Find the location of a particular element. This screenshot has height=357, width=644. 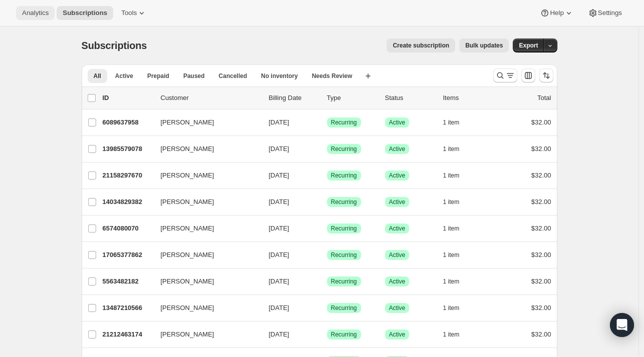

span: Needs Review is located at coordinates (332, 76).